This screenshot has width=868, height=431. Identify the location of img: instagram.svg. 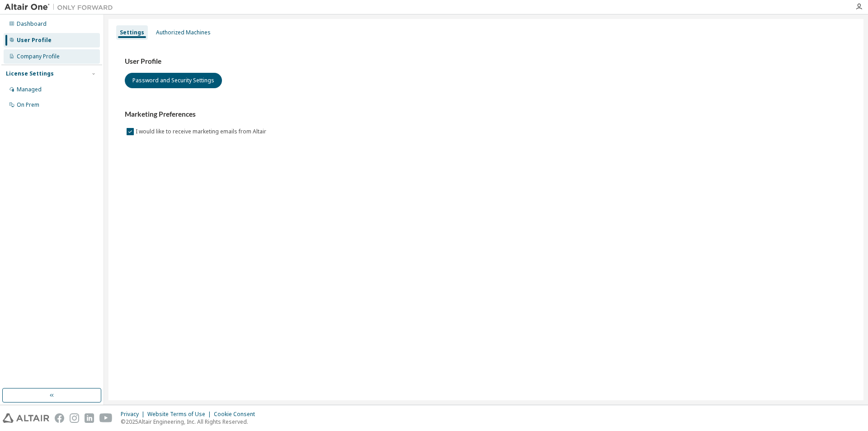
(74, 418).